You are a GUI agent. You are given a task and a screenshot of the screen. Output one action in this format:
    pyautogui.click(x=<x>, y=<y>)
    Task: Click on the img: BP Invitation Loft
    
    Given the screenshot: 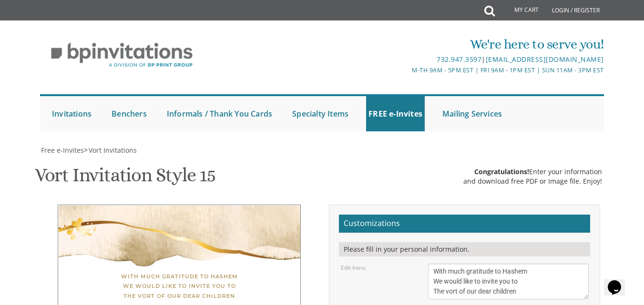 What is the action you would take?
    pyautogui.click(x=122, y=55)
    